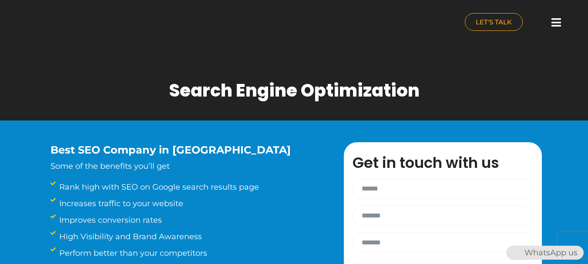 The height and width of the screenshot is (264, 588). Describe the element at coordinates (514, 253) in the screenshot. I see `img: WhatsApp` at that location.